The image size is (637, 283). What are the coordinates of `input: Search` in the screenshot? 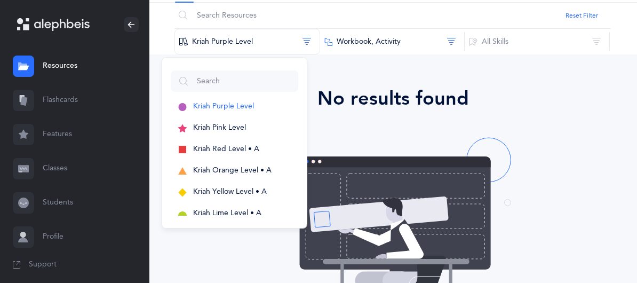 It's located at (234, 81).